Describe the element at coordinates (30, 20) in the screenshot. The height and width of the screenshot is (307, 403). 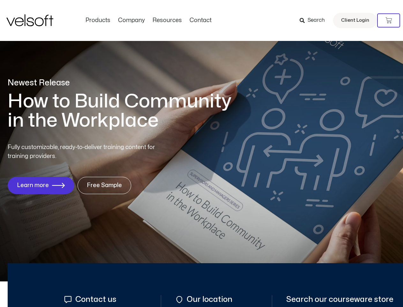
I see `img: Velsoft Training Materials` at that location.